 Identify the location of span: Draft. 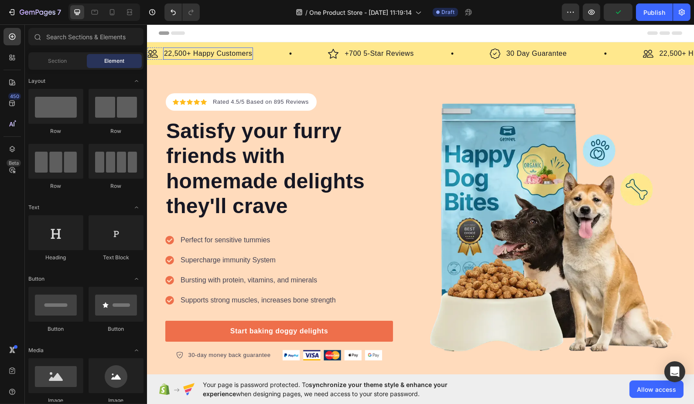
(448, 12).